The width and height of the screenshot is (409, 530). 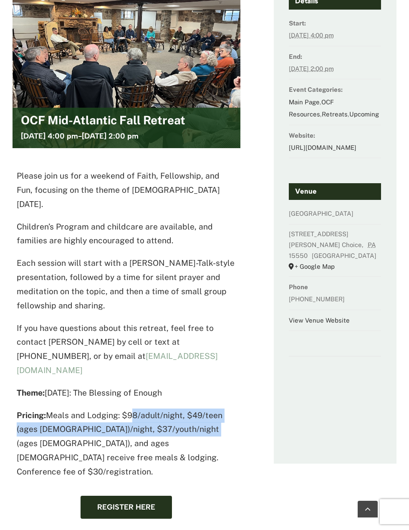 What do you see at coordinates (304, 102) in the screenshot?
I see `a: Main Page` at bounding box center [304, 102].